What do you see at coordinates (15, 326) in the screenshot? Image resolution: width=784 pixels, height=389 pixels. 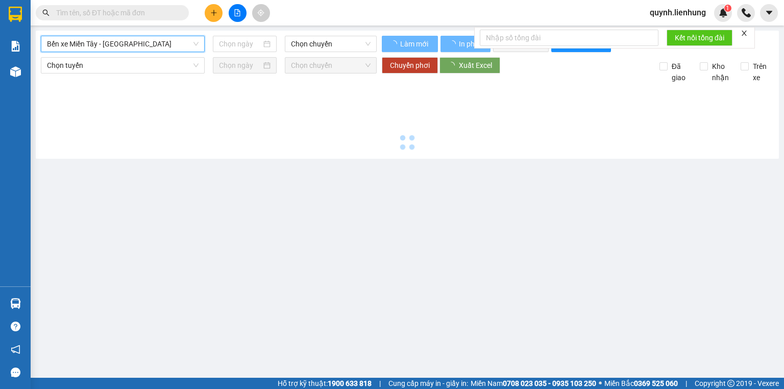 I see `span: question-circle` at bounding box center [15, 326].